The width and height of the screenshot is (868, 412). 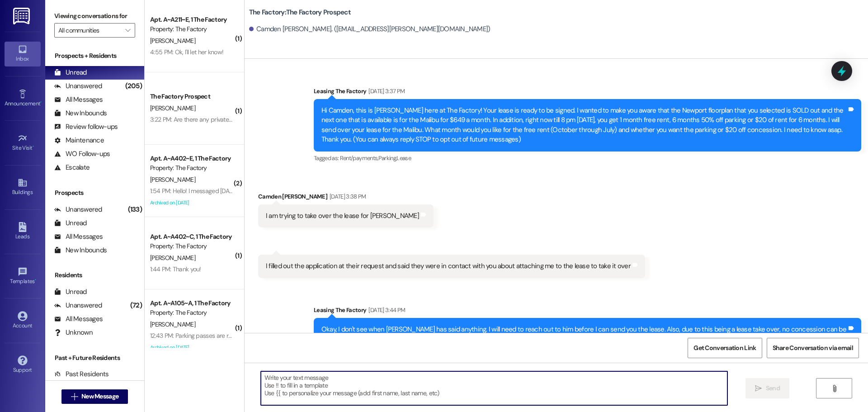 I want to click on div: Escalate, so click(x=72, y=167).